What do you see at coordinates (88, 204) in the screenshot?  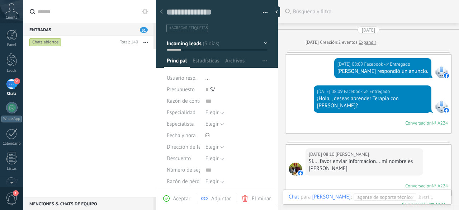 I see `div: Menciones & Chats de equipo` at bounding box center [88, 204].